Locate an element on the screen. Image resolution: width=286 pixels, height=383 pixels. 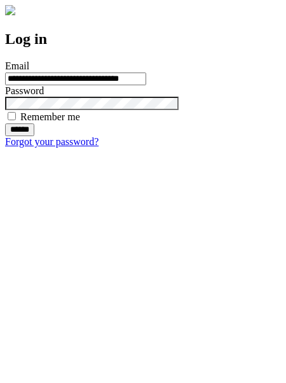
label: Password is located at coordinates (24, 90).